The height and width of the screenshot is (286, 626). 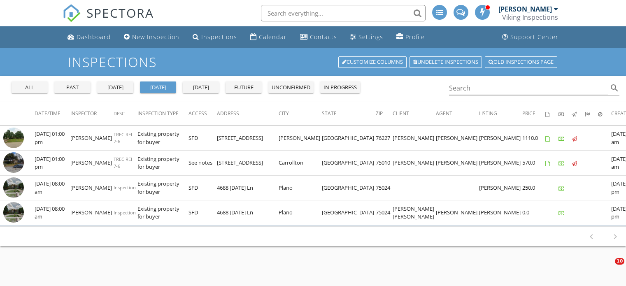 I want to click on td: 76227, so click(x=384, y=138).